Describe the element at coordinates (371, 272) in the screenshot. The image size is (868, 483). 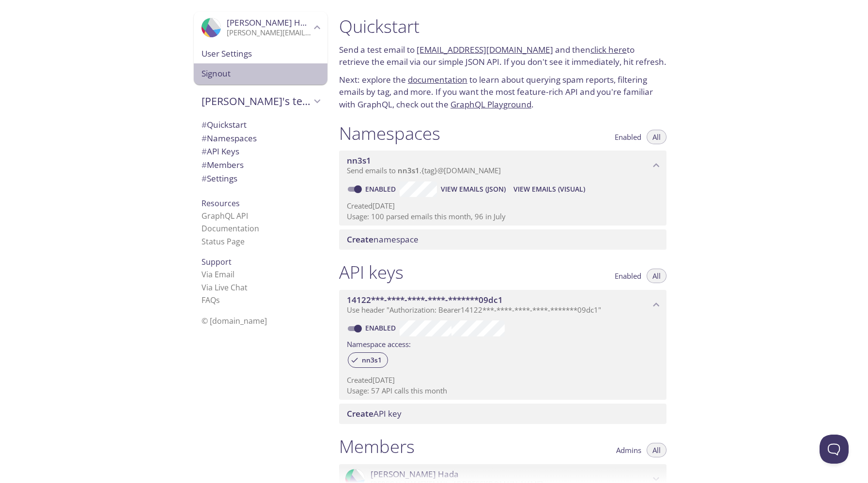
I see `h1: API keys` at that location.